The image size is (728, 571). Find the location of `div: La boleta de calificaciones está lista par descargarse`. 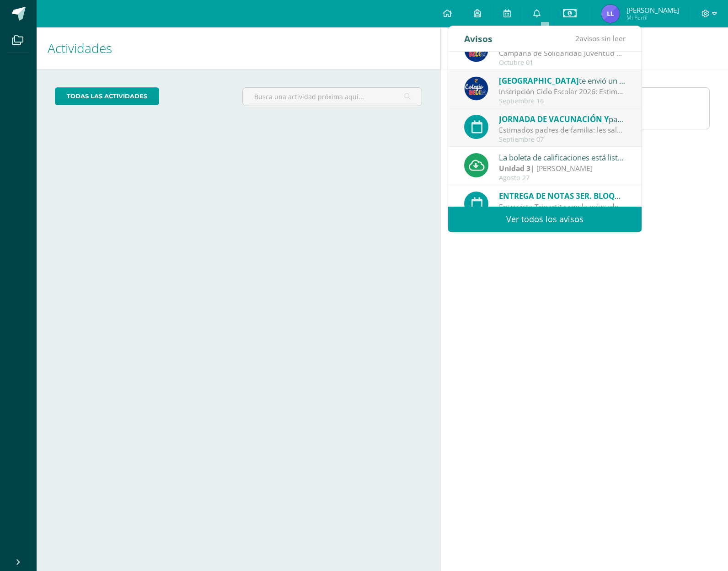

div: La boleta de calificaciones está lista par descargarse is located at coordinates (563, 157).